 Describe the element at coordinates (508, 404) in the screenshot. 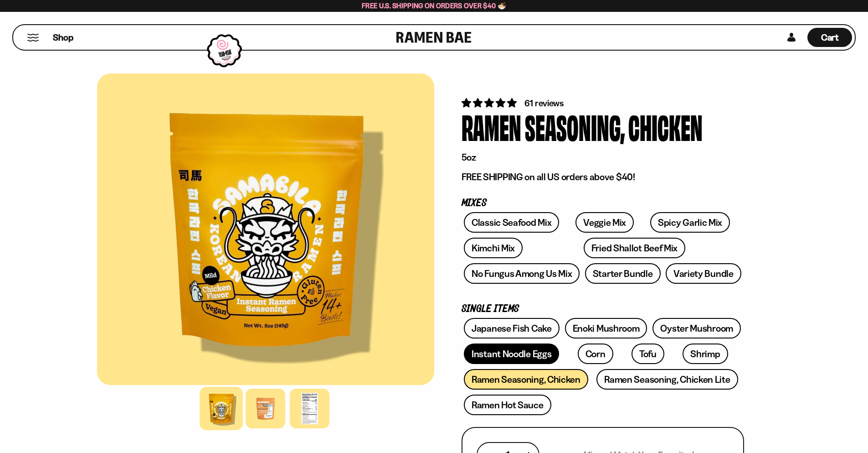

I see `a: Ramen Hot Sauce` at that location.